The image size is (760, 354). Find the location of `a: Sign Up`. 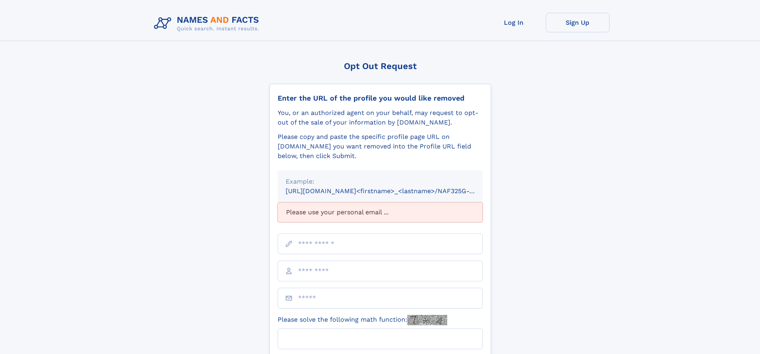

a: Sign Up is located at coordinates (578, 22).